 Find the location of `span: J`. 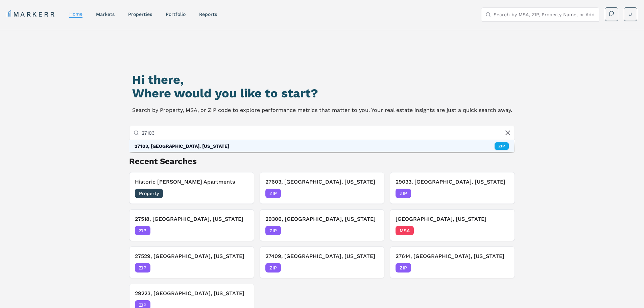

span: J is located at coordinates (630, 14).